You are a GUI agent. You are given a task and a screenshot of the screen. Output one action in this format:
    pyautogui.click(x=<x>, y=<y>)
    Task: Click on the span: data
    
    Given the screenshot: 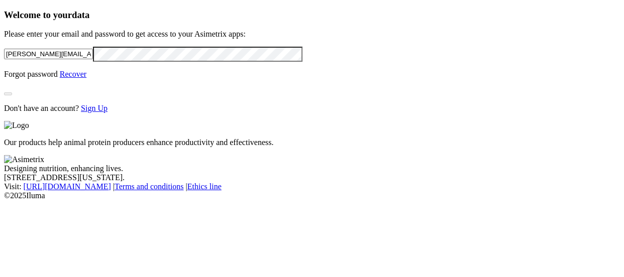 What is the action you would take?
    pyautogui.click(x=80, y=15)
    